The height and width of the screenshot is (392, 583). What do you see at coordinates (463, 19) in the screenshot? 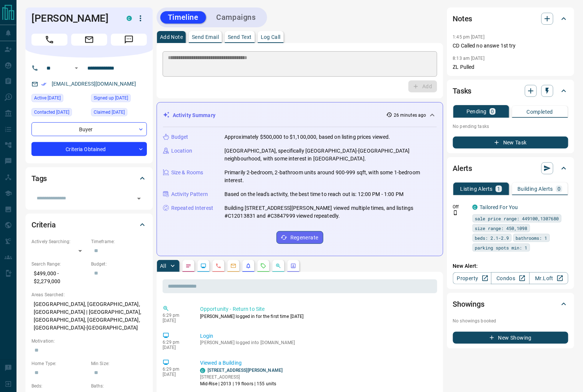
I see `h2: Notes` at bounding box center [463, 19].